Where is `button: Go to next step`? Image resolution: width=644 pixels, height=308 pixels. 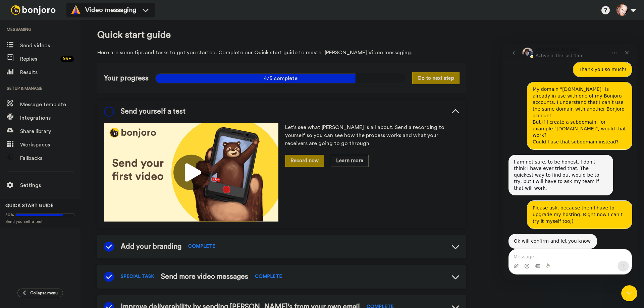 button: Go to next step is located at coordinates (436, 78).